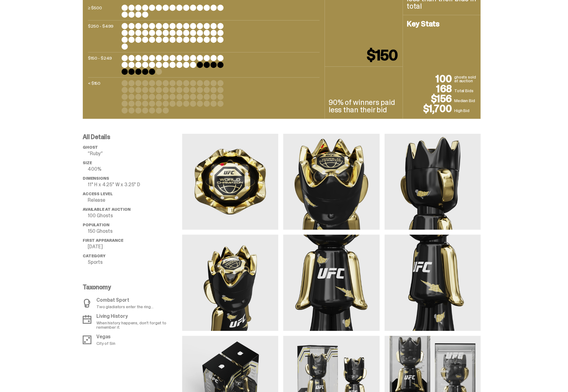 Image resolution: width=568 pixels, height=392 pixels. What do you see at coordinates (135, 200) in the screenshot?
I see `p: Release` at bounding box center [135, 200].